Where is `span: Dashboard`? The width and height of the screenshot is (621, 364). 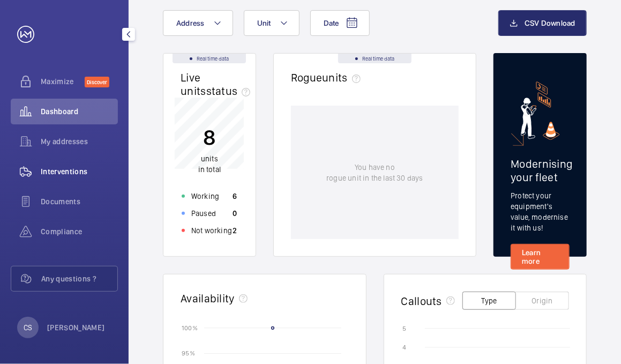
span: Dashboard is located at coordinates (79, 111).